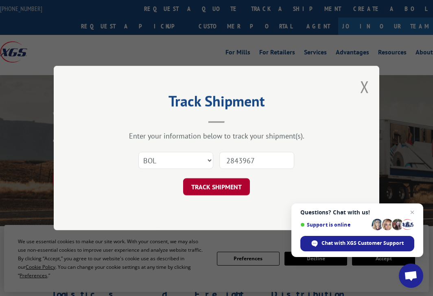  What do you see at coordinates (357, 213) in the screenshot?
I see `span: Questions? Chat with us!` at bounding box center [357, 213].